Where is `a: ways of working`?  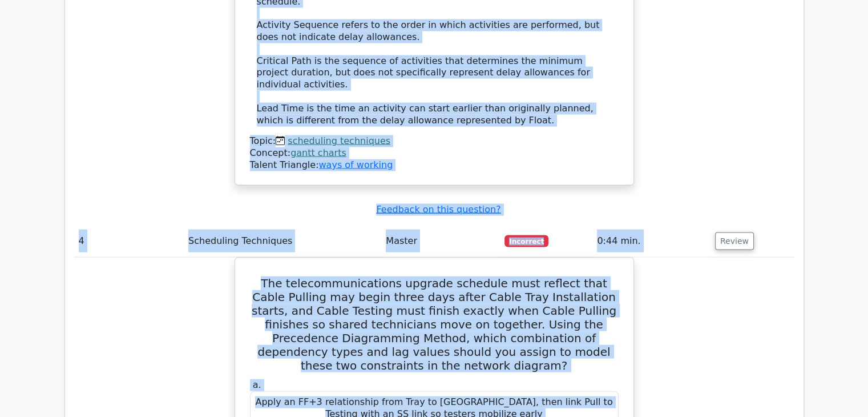 a: ways of working is located at coordinates (356, 164).